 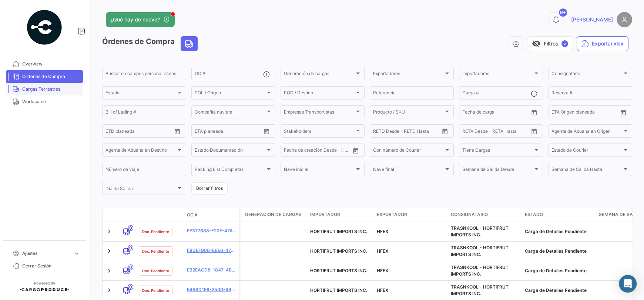 What do you see at coordinates (274, 215) in the screenshot?
I see `datatable-header-cell: Generación de cargas` at bounding box center [274, 215].